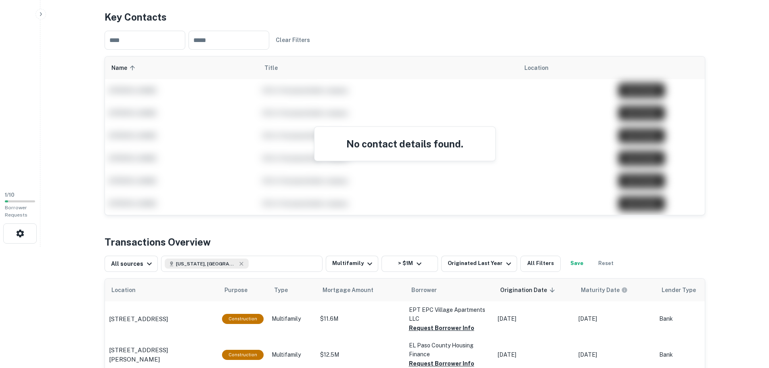 The width and height of the screenshot is (769, 368). What do you see at coordinates (10, 195) in the screenshot?
I see `span: 1 / 10` at bounding box center [10, 195].